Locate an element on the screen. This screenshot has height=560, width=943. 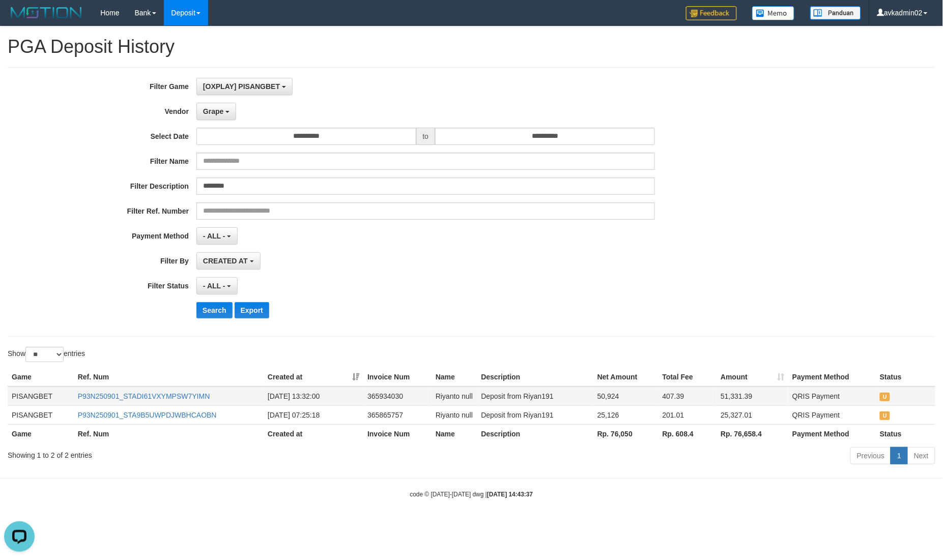
td: 25,327.01 is located at coordinates (752, 414).